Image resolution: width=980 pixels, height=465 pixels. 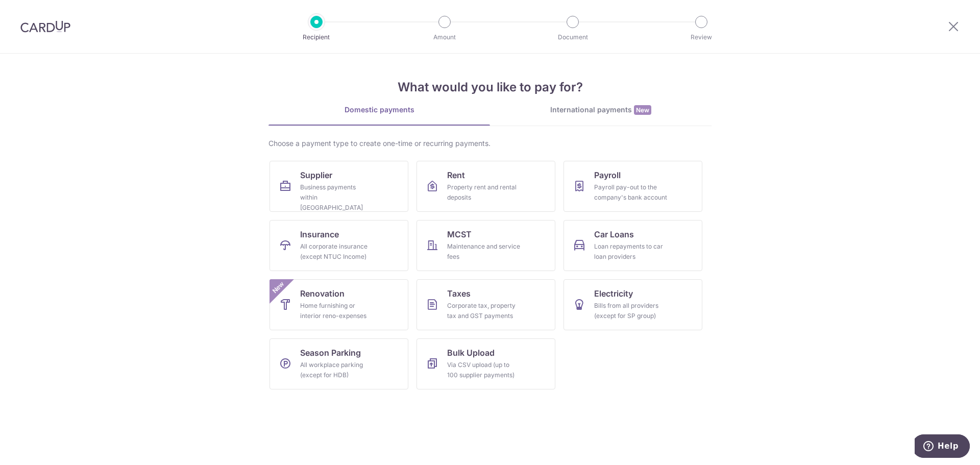 What do you see at coordinates (316, 175) in the screenshot?
I see `span: Supplier` at bounding box center [316, 175].